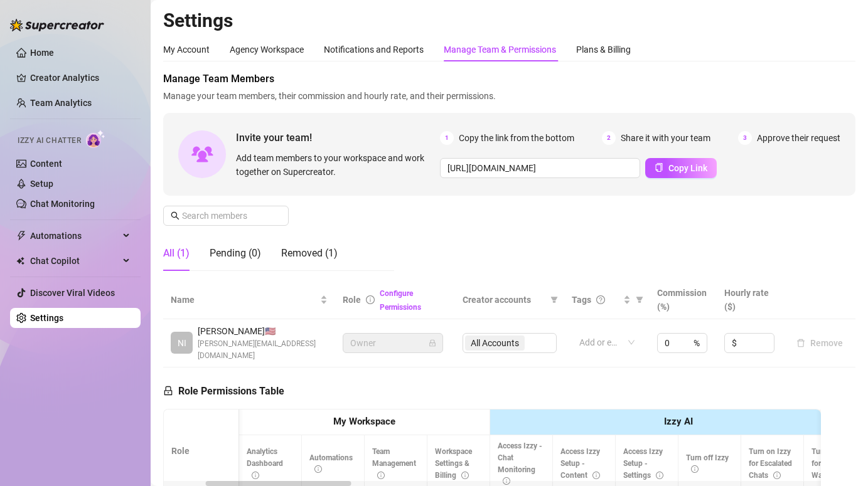  Describe the element at coordinates (750, 300) in the screenshot. I see `th: Hourly rate ($)` at that location.